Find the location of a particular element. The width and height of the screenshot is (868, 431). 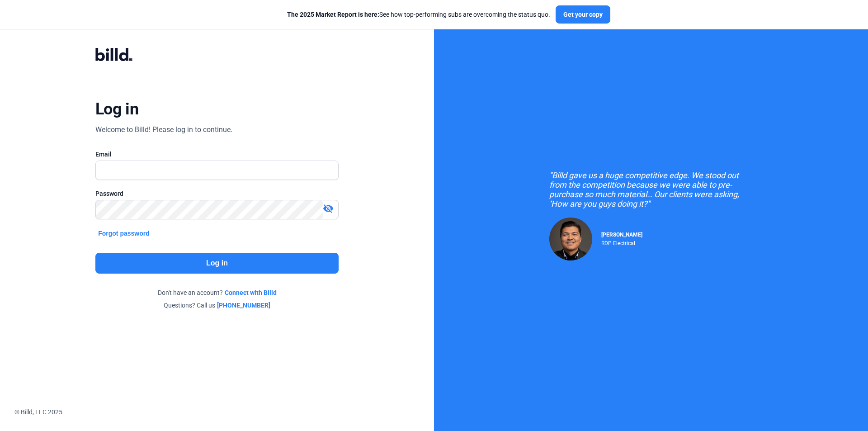

div: Log in is located at coordinates (117, 109).